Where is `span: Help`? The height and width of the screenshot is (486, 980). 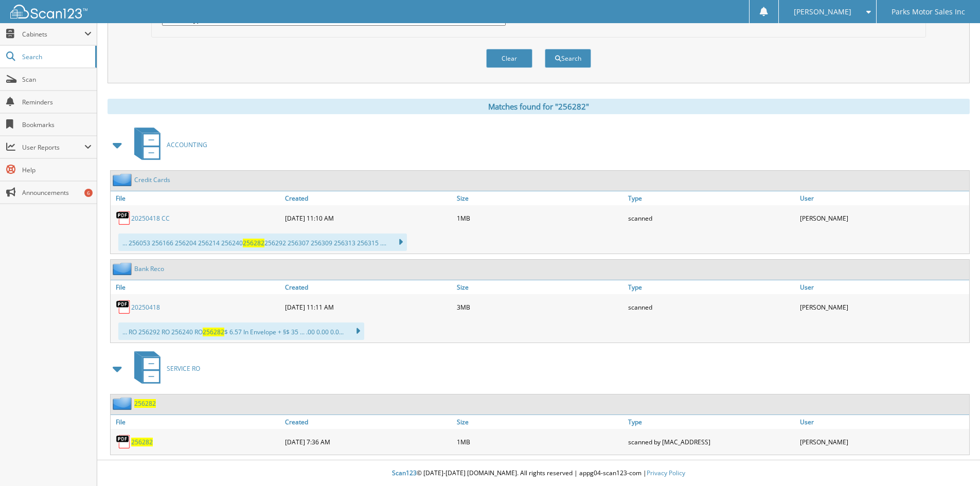
span: Help is located at coordinates (57, 170).